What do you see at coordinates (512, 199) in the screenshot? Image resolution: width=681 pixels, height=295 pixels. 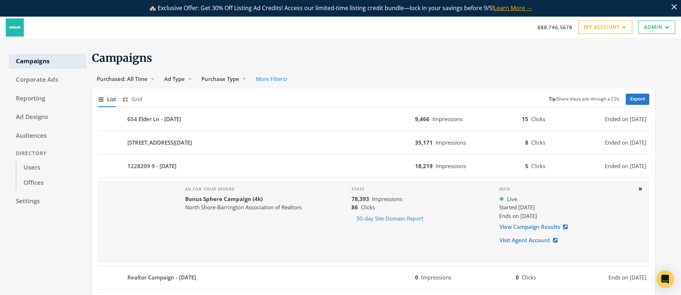 I see `span: Live` at bounding box center [512, 199].